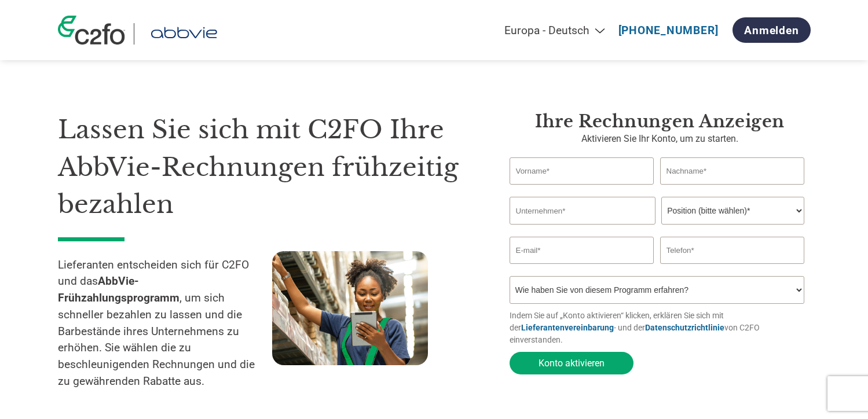 Image resolution: width=868 pixels, height=419 pixels. What do you see at coordinates (571, 363) in the screenshot?
I see `button: Konto aktivieren` at bounding box center [571, 363].